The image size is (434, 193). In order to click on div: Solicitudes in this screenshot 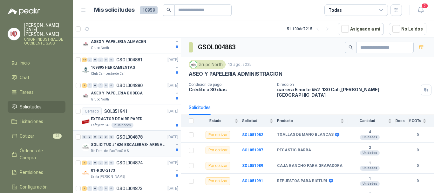, I will do `click(199, 107)`.